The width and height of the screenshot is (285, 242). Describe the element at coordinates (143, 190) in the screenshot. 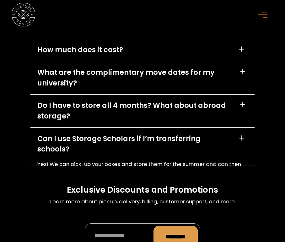

I see `h3: Exclusive Discounts and Promotions` at that location.